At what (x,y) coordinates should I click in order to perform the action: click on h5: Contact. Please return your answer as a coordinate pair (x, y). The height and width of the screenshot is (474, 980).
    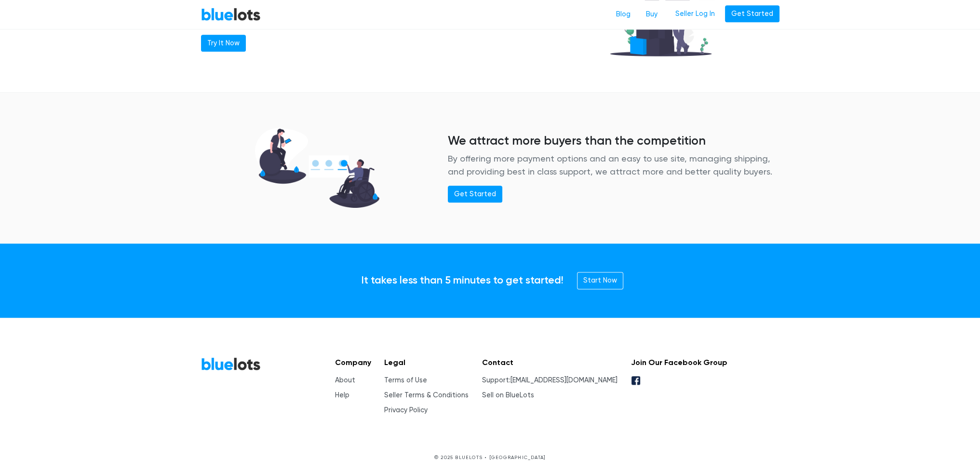
    Looking at the image, I should click on (550, 362).